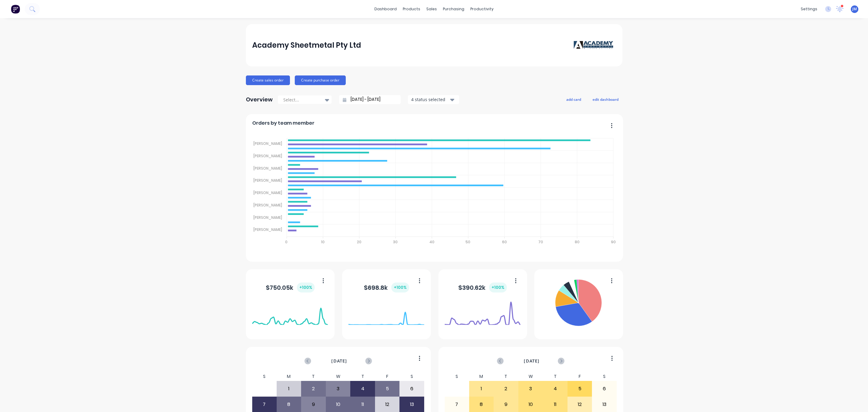  What do you see at coordinates (431, 9) in the screenshot?
I see `div: sales` at bounding box center [431, 9].